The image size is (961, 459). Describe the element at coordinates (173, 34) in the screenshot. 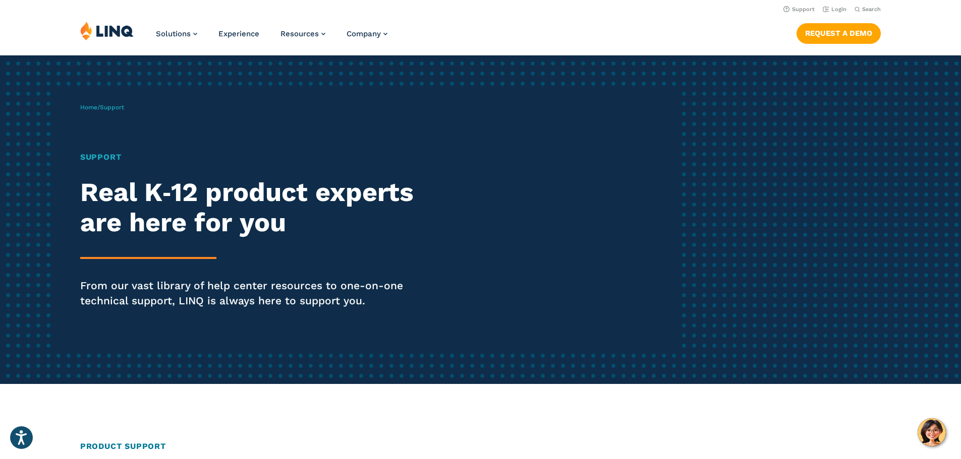

I see `span: Solutions` at that location.